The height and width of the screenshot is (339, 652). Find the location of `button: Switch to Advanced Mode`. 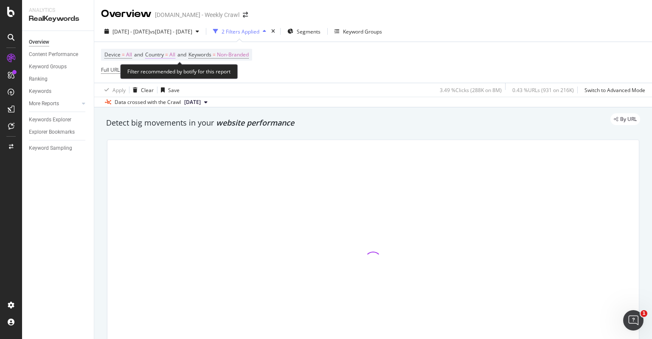

button: Switch to Advanced Mode is located at coordinates (613, 90).